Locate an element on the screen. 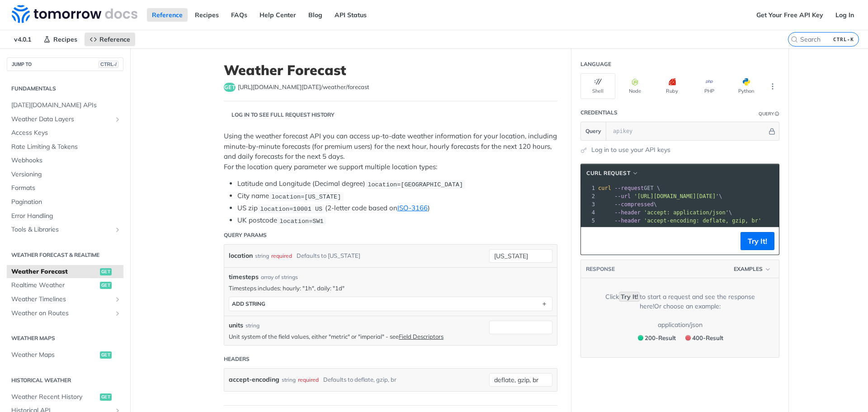 This screenshot has height=412, width=868. h2: Weather Maps is located at coordinates (65, 338).